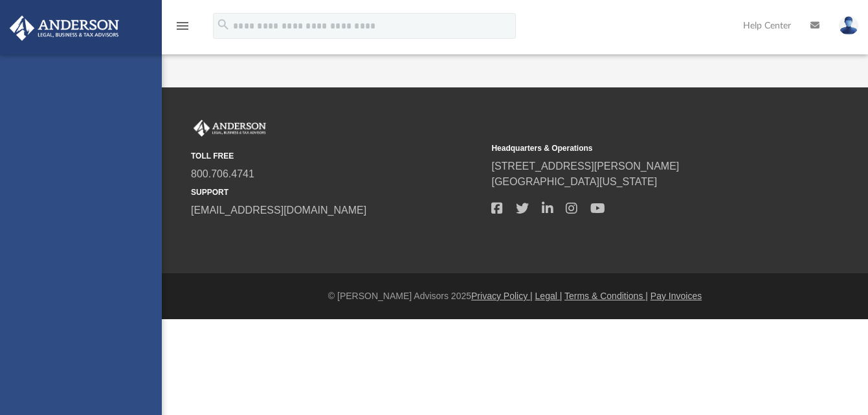 The image size is (868, 415). I want to click on a: Pay Invoices, so click(676, 296).